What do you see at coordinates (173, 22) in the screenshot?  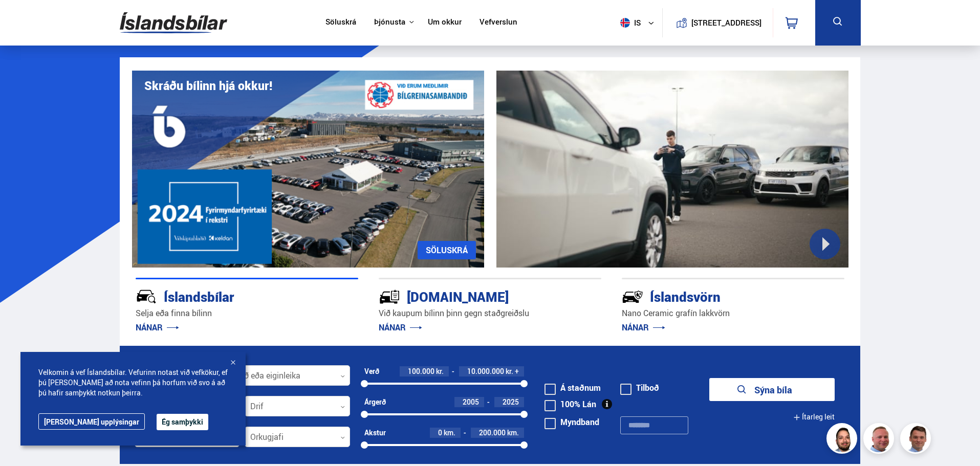 I see `img: G0Ugv5HjCgRt.svg` at bounding box center [173, 22].